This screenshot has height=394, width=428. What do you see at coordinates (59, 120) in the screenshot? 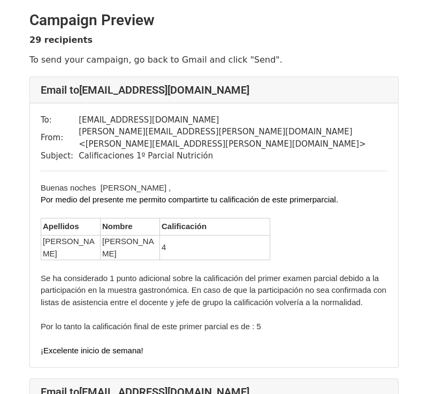
I see `td: To:` at bounding box center [59, 120].